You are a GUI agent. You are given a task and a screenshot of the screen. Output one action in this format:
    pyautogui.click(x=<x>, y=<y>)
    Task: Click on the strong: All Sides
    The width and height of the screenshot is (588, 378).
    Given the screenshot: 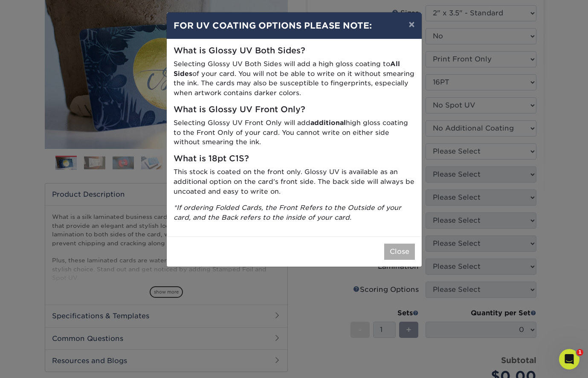 What is the action you would take?
    pyautogui.click(x=287, y=69)
    